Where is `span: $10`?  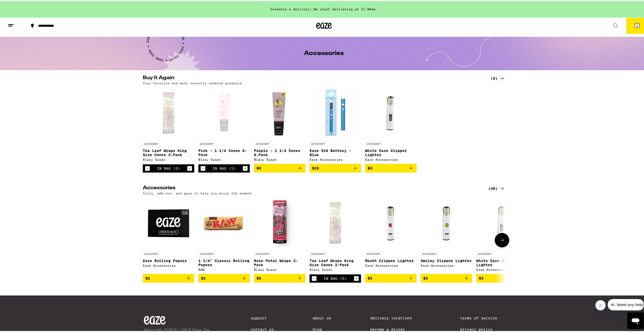 span: $10 is located at coordinates (316, 167).